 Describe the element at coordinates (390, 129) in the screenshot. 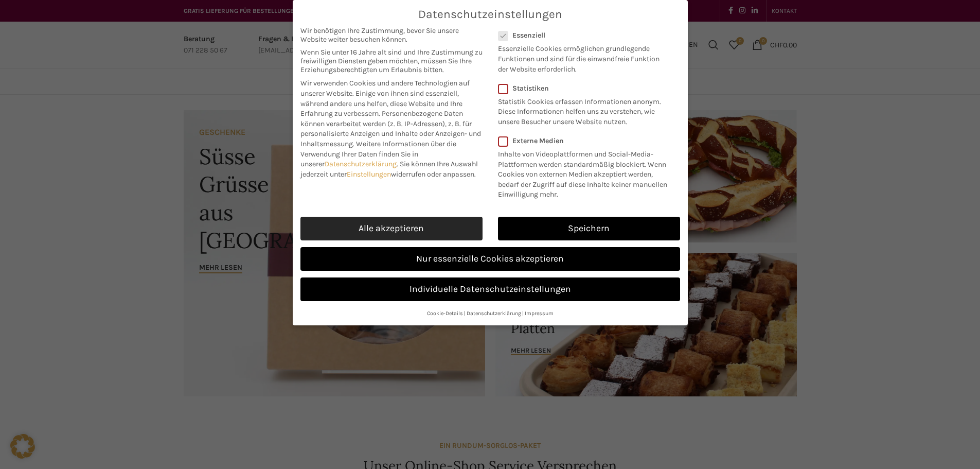

I see `span: Personenbezogene Daten können verarbeitet werden (z. B. IP-Adressen), z. B. für personalisierte A...` at that location.